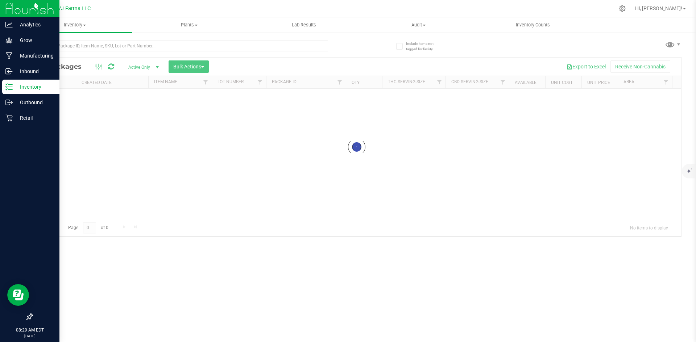 This screenshot has height=342, width=696. Describe the element at coordinates (304, 25) in the screenshot. I see `span: Lab Results` at that location.